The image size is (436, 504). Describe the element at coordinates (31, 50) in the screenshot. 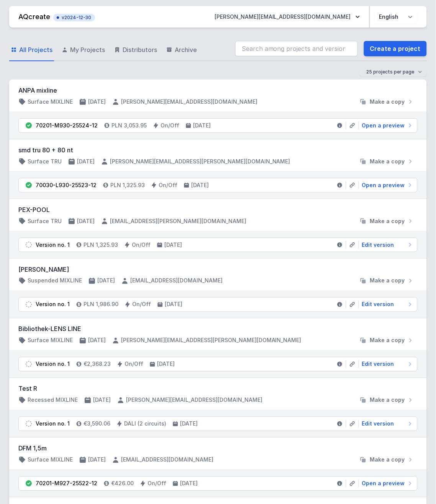

I see `a: All Projects` at that location.